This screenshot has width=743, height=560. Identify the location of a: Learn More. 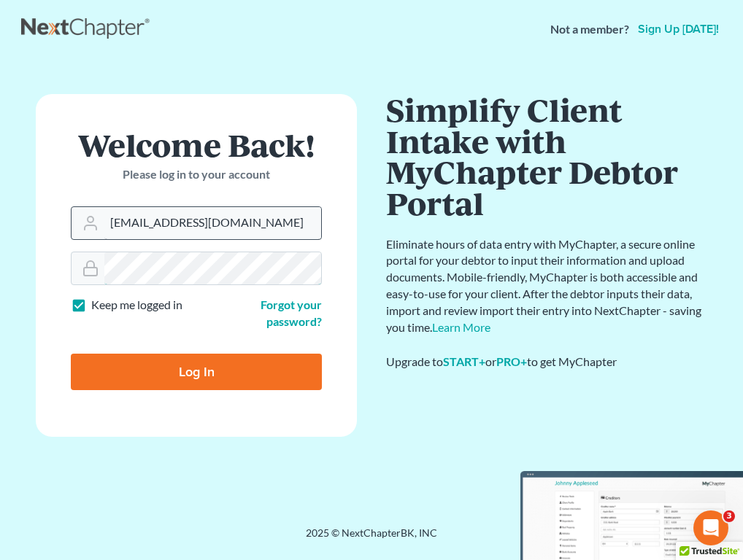
(461, 327).